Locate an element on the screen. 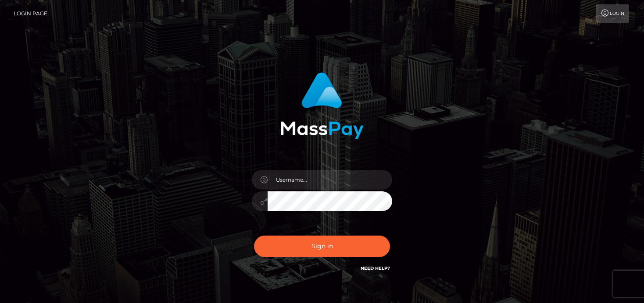 The image size is (644, 303). button: Sign in is located at coordinates (322, 246).